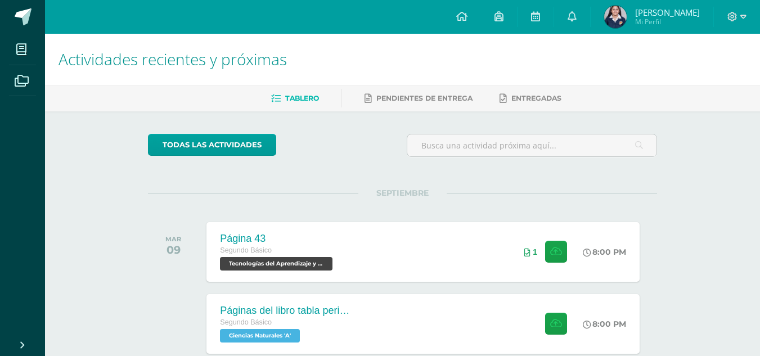  I want to click on div: 09, so click(173, 250).